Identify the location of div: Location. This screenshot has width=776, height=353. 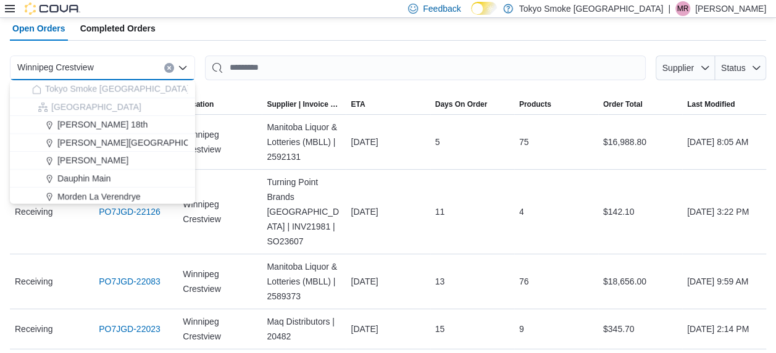
(198, 104).